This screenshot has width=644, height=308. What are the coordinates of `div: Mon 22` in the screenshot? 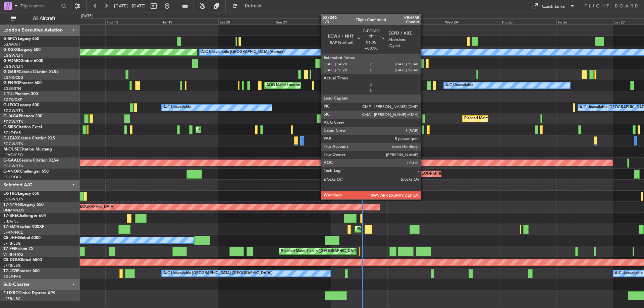 It's located at (359, 21).